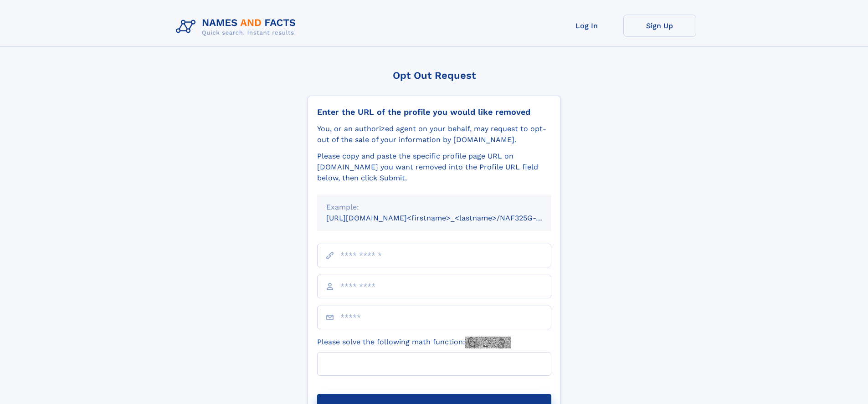  What do you see at coordinates (434, 134) in the screenshot?
I see `div: You, or an authorized agent on your behalf, may request to opt-out of the sale of your informatio...` at bounding box center [434, 134].